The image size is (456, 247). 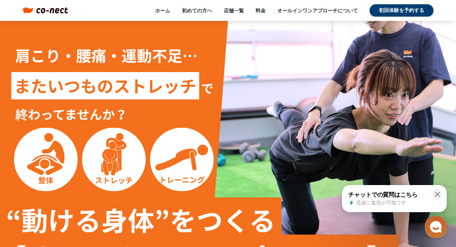 I want to click on a: 料金, so click(x=260, y=10).